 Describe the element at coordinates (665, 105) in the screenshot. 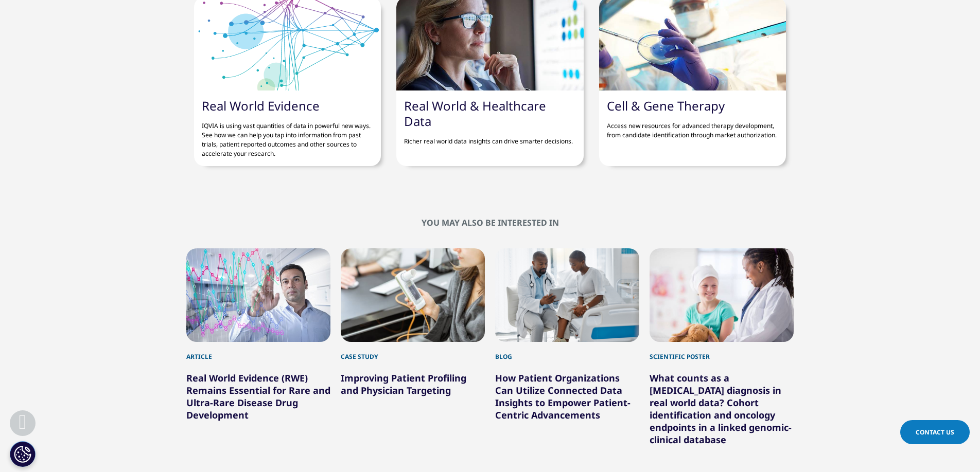

I see `a: Cell & Gene Therapy` at that location.